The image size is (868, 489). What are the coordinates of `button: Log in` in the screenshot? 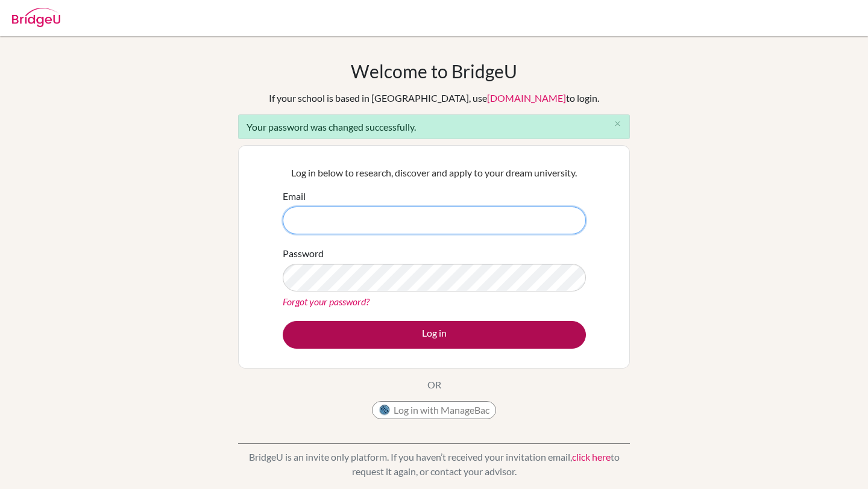 It's located at (434, 335).